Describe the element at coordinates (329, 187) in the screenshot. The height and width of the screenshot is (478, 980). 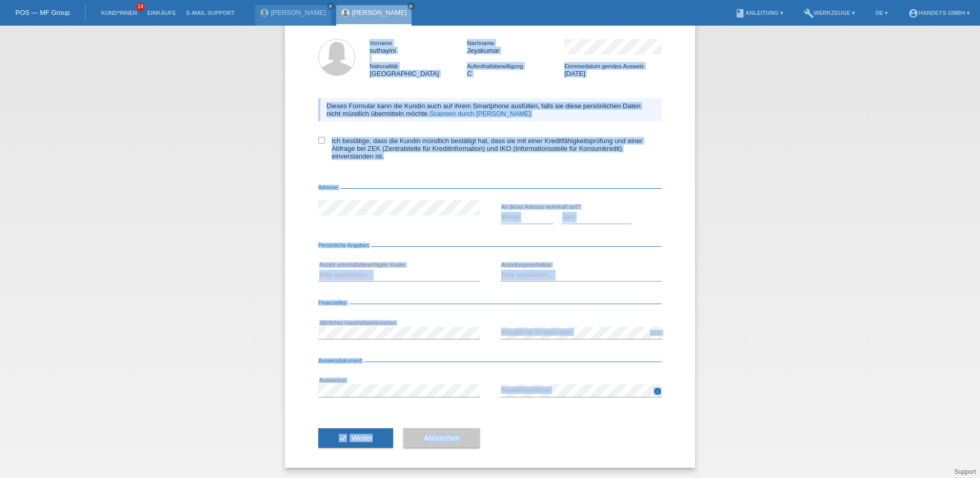
I see `span: Adresse` at that location.